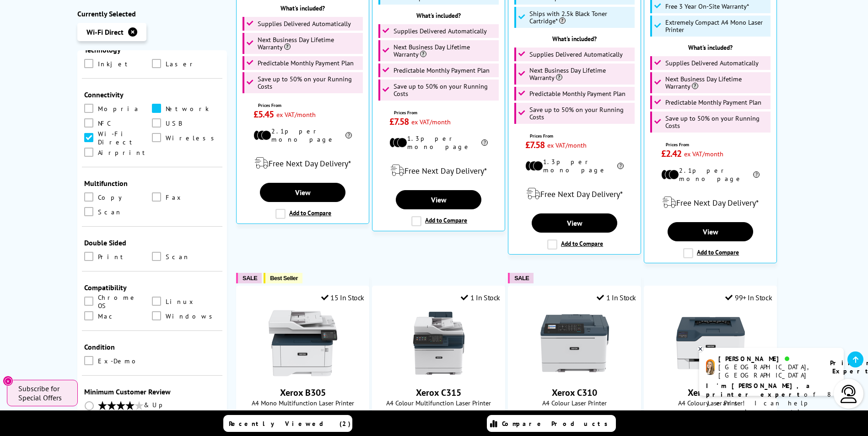  What do you see at coordinates (445, 90) in the screenshot?
I see `span: Save up to 50% on your Running Costs` at bounding box center [445, 90].